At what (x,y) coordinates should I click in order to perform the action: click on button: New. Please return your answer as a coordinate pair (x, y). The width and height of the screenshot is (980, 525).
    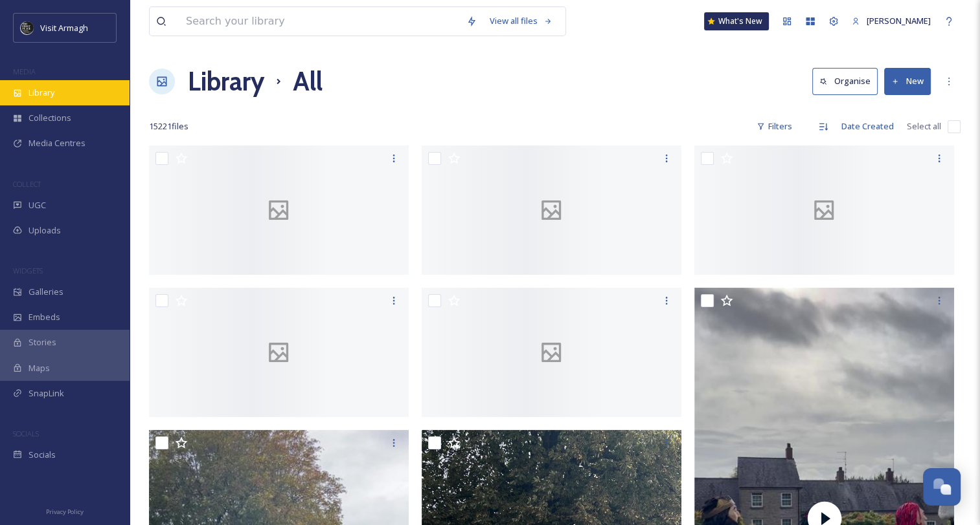
    Looking at the image, I should click on (907, 81).